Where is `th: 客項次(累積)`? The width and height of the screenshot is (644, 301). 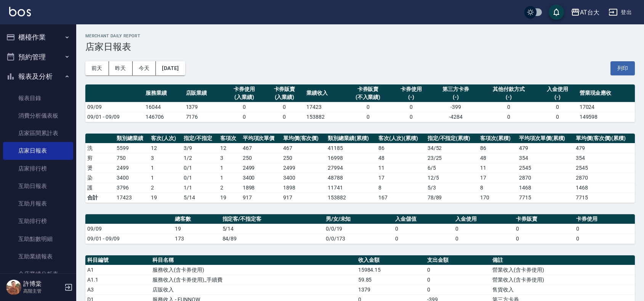 th: 客項次(累積) is located at coordinates (498, 138).